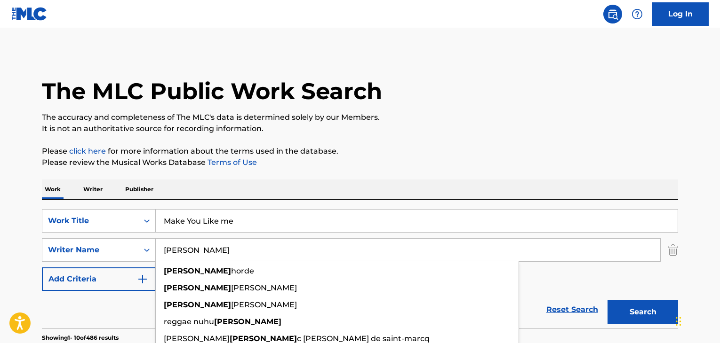 This screenshot has height=343, width=720. I want to click on p: Please for more information about the terms used in the database., so click(360, 152).